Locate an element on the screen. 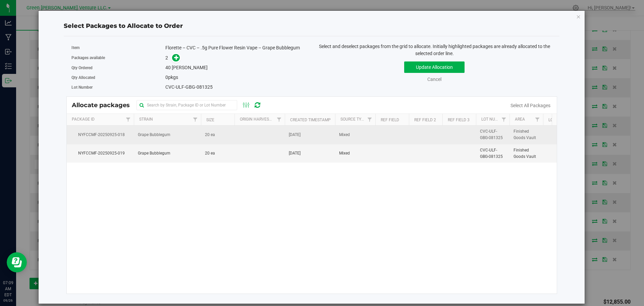 This screenshot has height=306, width=644. a: Area is located at coordinates (520, 119).